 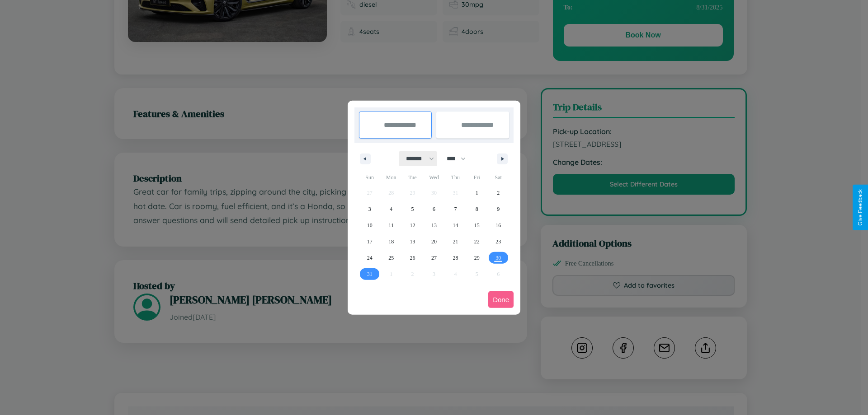 I want to click on span: Fri, so click(x=476, y=177).